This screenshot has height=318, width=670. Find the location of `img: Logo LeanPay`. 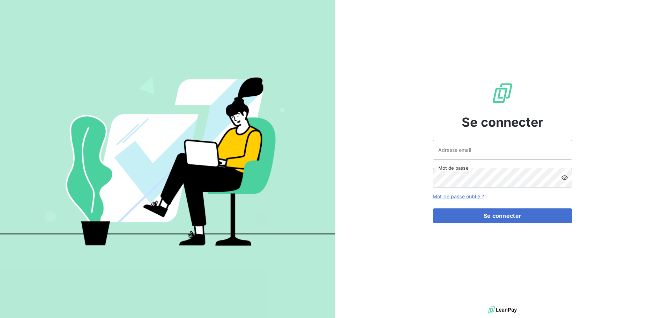

img: Logo LeanPay is located at coordinates (503, 93).